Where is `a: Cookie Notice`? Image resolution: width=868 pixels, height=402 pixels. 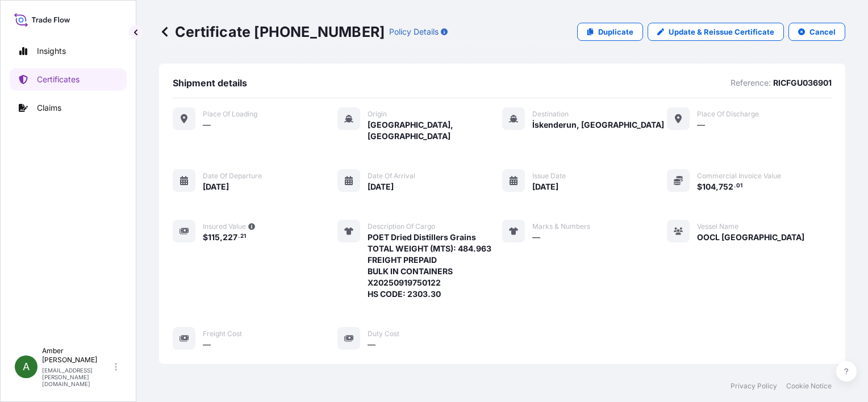 a: Cookie Notice is located at coordinates (809, 386).